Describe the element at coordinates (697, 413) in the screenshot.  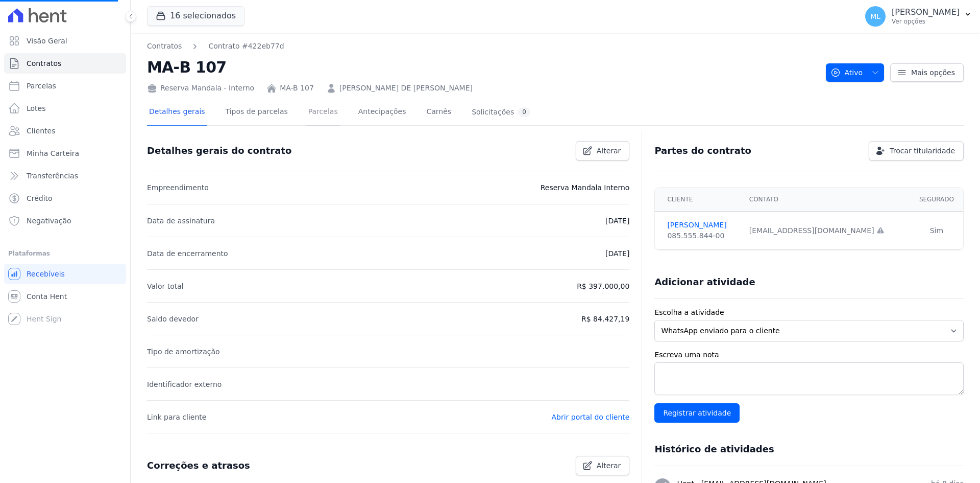
I see `input: Registrar atividade` at that location.